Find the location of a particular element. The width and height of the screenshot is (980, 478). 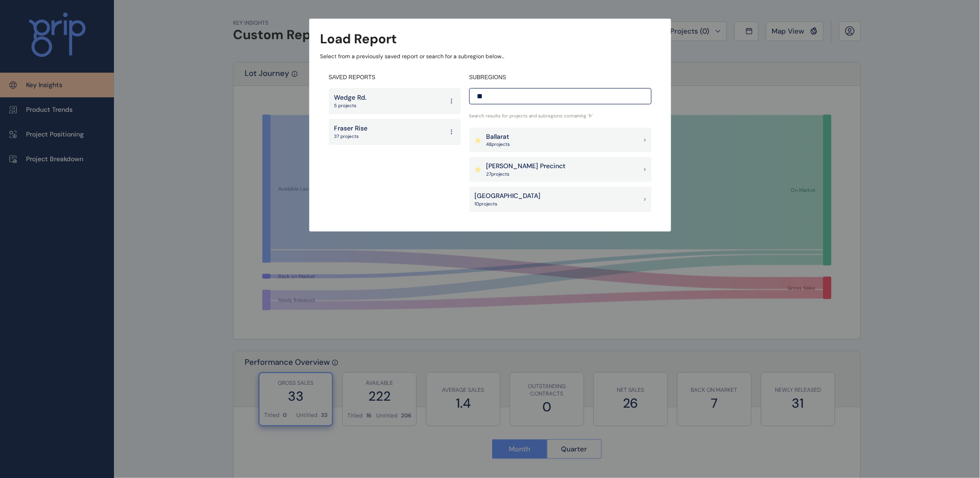

h4: SUBREGIONS is located at coordinates (561, 78).